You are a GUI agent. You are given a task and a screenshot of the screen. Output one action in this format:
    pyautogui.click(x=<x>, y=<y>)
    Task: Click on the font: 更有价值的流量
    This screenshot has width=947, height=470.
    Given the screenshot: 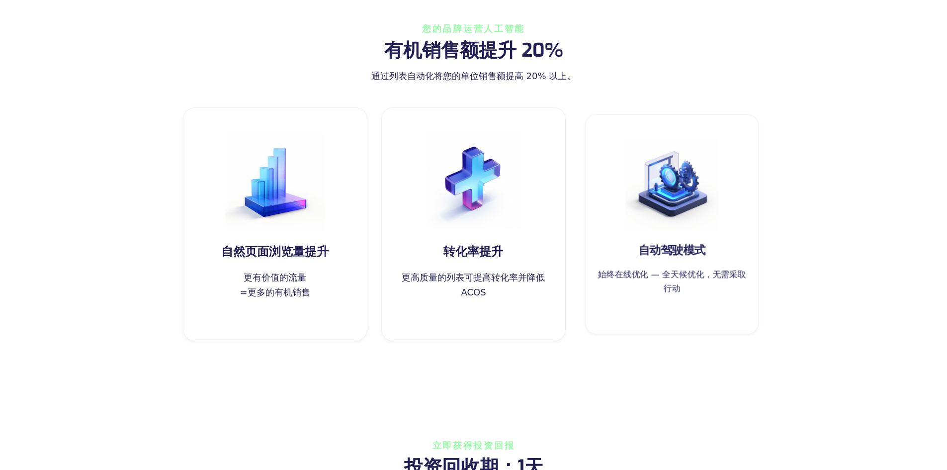 What is the action you would take?
    pyautogui.click(x=275, y=277)
    